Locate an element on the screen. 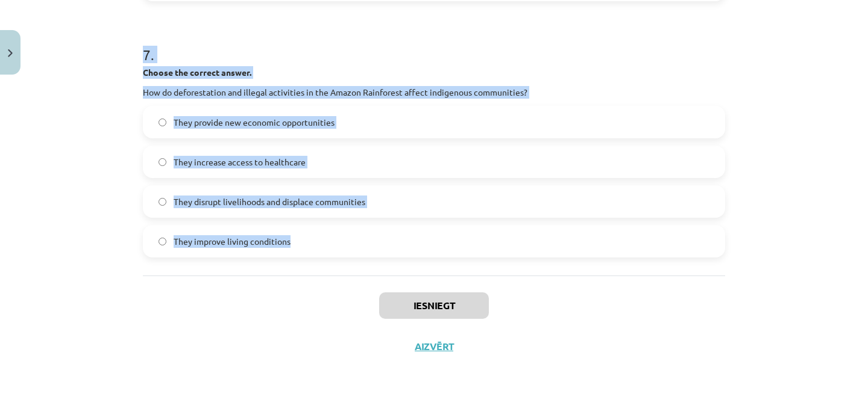 This screenshot has width=868, height=397. button: Iesniegt is located at coordinates (434, 306).